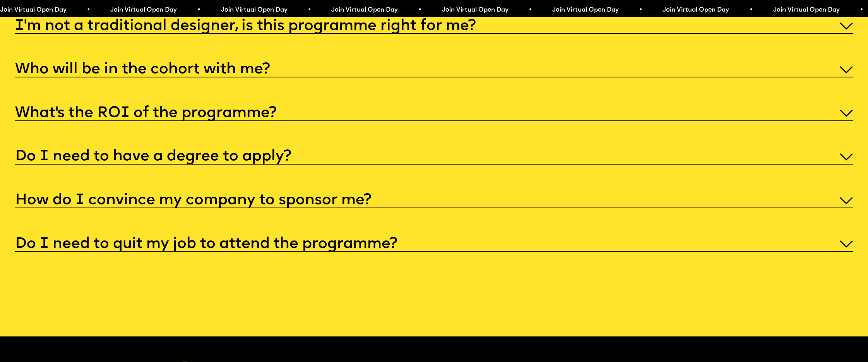 The image size is (868, 362). What do you see at coordinates (142, 69) in the screenshot?
I see `h5: Who will be in the cohort with me?` at bounding box center [142, 69].